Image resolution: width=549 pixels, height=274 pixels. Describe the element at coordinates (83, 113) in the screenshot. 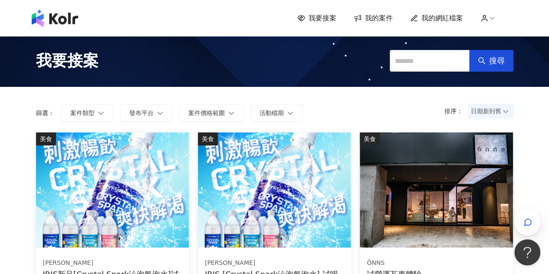

I see `span: 案件類型` at that location.